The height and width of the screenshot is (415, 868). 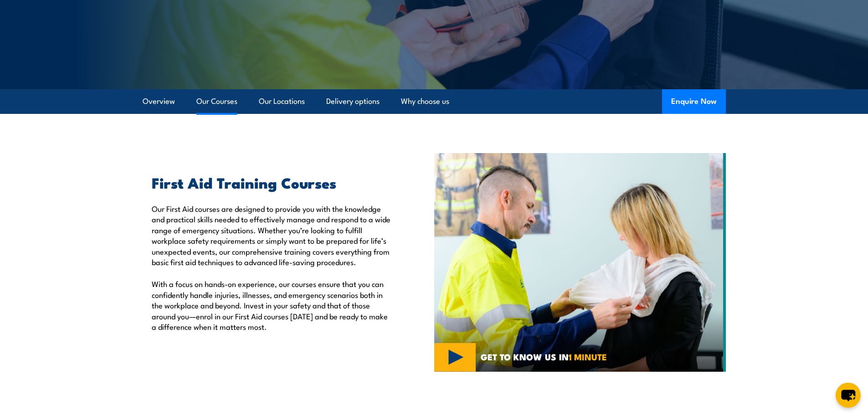 What do you see at coordinates (425, 101) in the screenshot?
I see `a: Why choose us` at bounding box center [425, 101].